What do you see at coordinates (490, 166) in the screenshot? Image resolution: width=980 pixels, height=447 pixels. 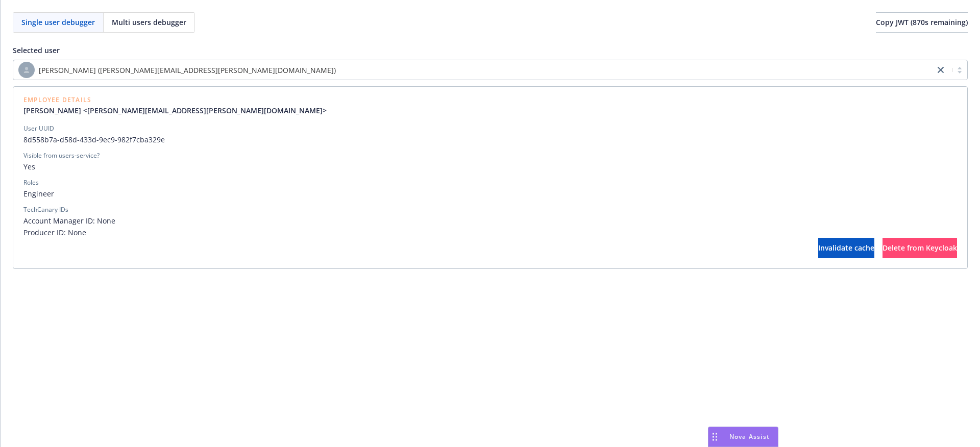 I see `span: Yes` at bounding box center [490, 166].